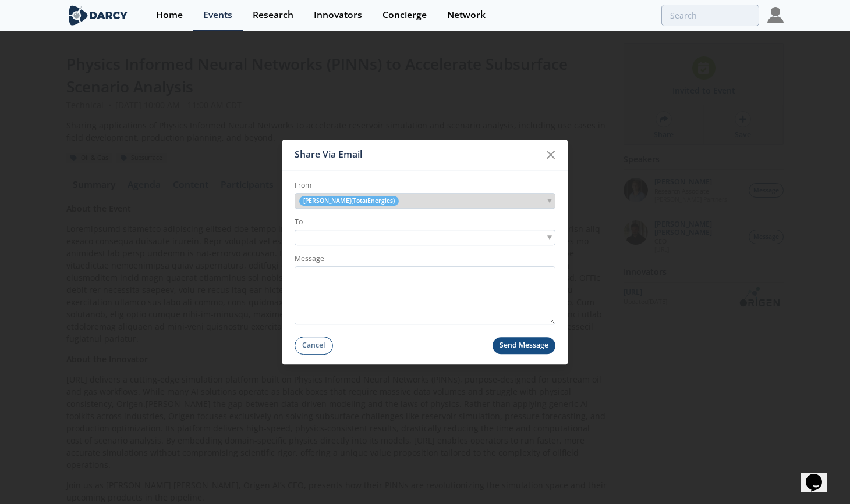 The width and height of the screenshot is (850, 504). I want to click on img: logo-wide.svg, so click(98, 15).